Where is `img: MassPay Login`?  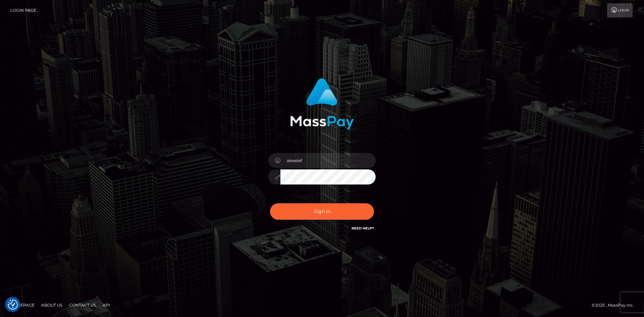 img: MassPay Login is located at coordinates (322, 103).